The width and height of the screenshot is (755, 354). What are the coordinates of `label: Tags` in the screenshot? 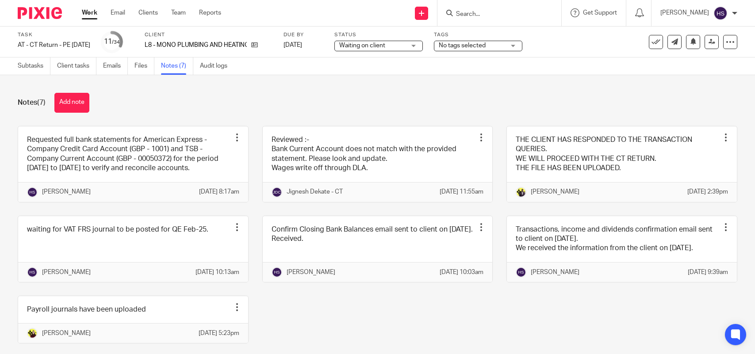 It's located at (478, 35).